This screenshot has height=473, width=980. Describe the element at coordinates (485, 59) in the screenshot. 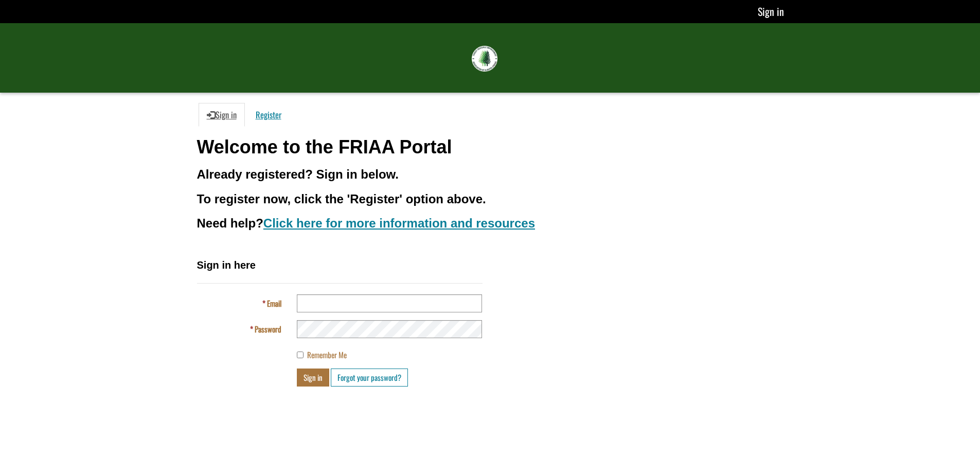

I see `img: FRIAA Submissions Portal` at that location.